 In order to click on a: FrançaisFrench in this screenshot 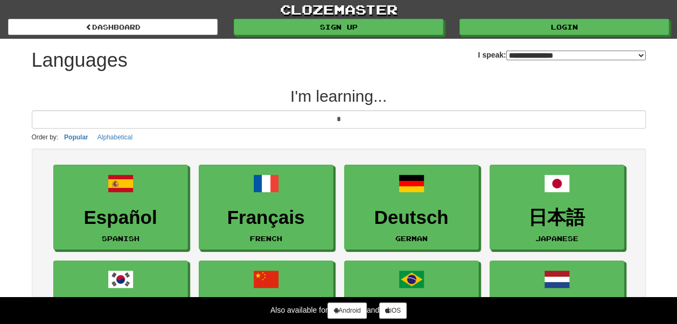, I will do `click(266, 207)`.